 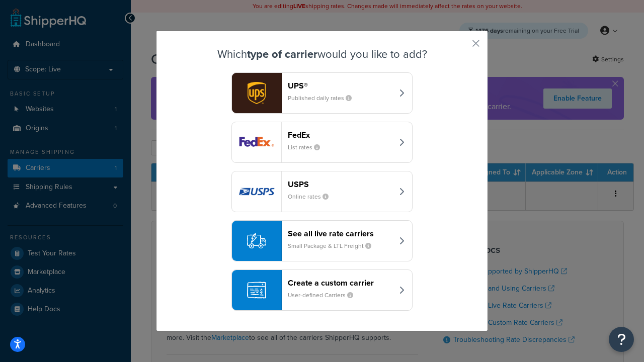 I want to click on img: ups logo, so click(x=257, y=93).